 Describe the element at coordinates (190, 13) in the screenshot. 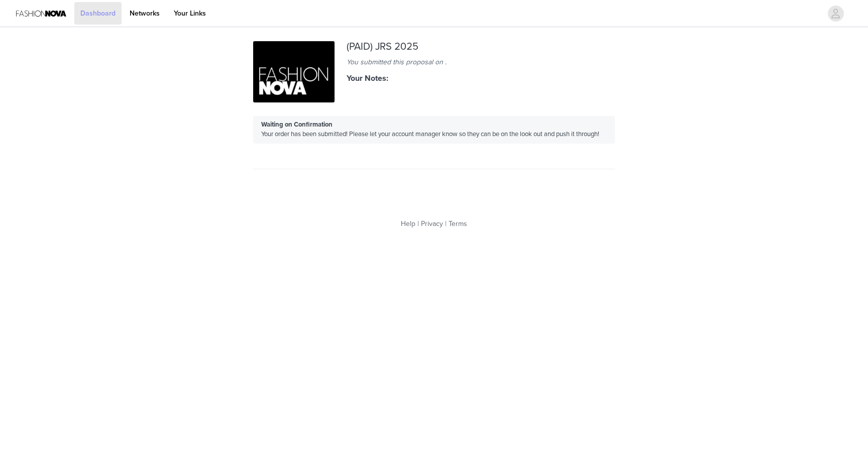

I see `a: Your Links` at that location.